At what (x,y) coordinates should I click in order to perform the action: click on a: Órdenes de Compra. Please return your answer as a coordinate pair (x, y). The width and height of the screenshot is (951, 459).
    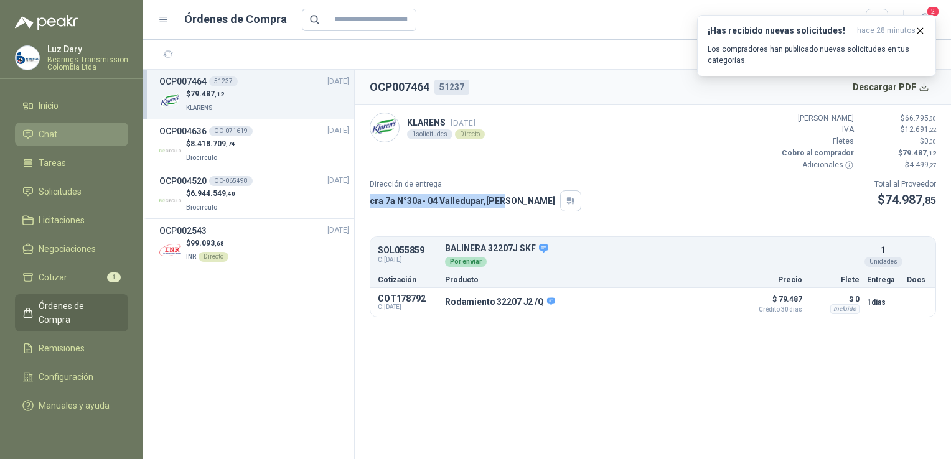
    Looking at the image, I should click on (72, 313).